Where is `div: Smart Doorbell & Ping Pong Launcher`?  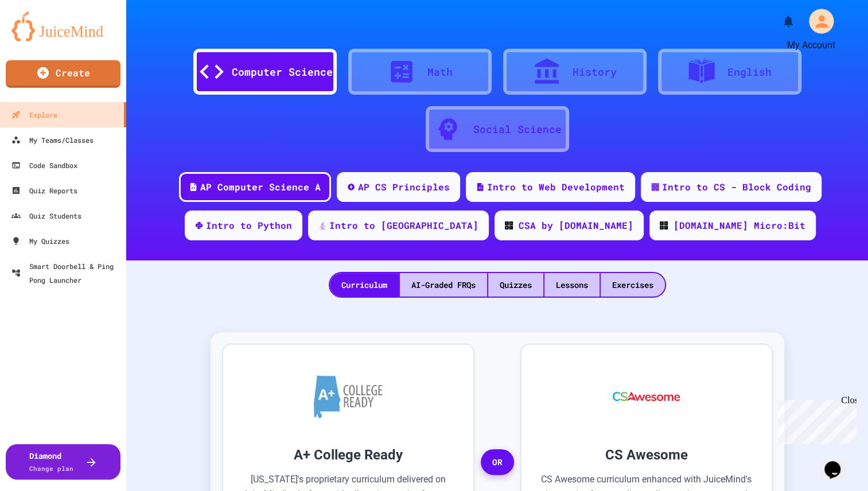
div: Smart Doorbell & Ping Pong Launcher is located at coordinates (67, 273).